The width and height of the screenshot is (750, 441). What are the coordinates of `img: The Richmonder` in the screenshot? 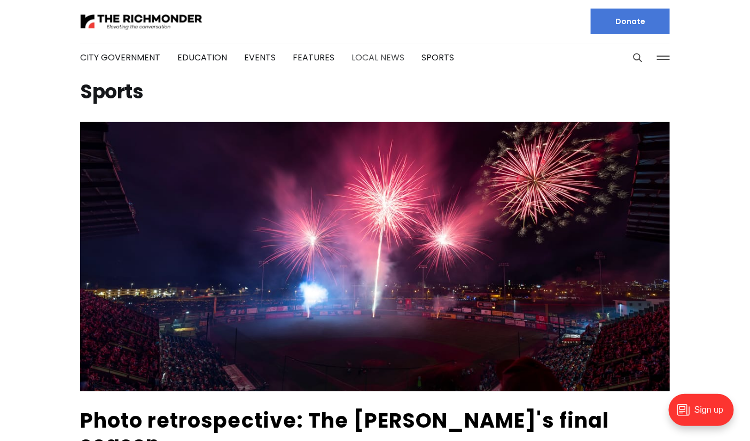 It's located at (142, 21).